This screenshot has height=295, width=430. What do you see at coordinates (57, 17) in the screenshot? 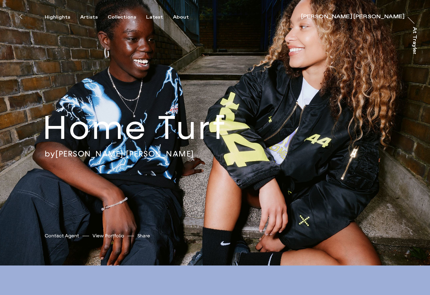
I see `div: Highlights` at bounding box center [57, 17].